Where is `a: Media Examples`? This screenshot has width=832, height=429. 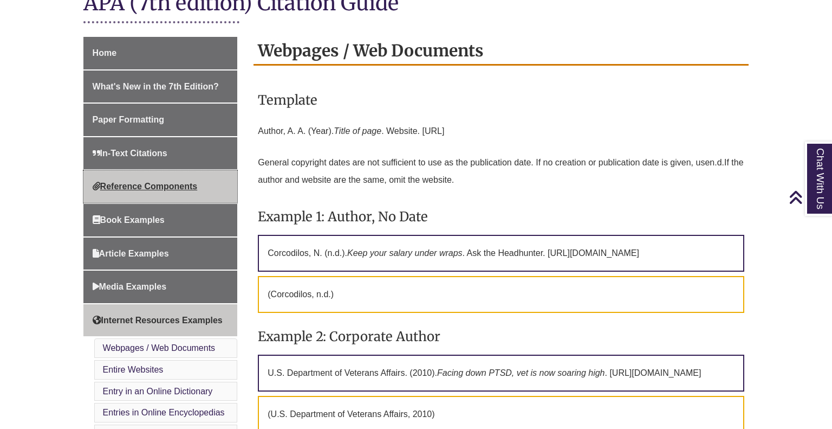
a: Media Examples is located at coordinates (160, 287).